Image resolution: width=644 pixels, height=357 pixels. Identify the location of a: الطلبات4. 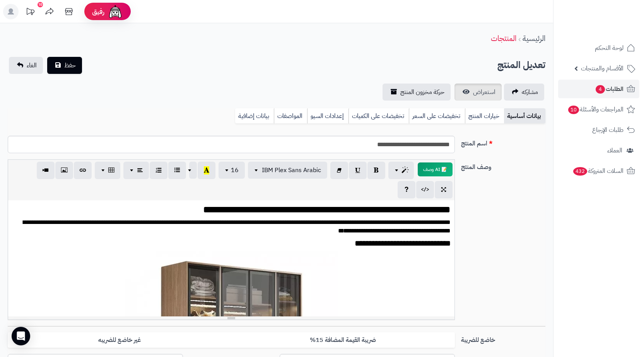
(599, 89).